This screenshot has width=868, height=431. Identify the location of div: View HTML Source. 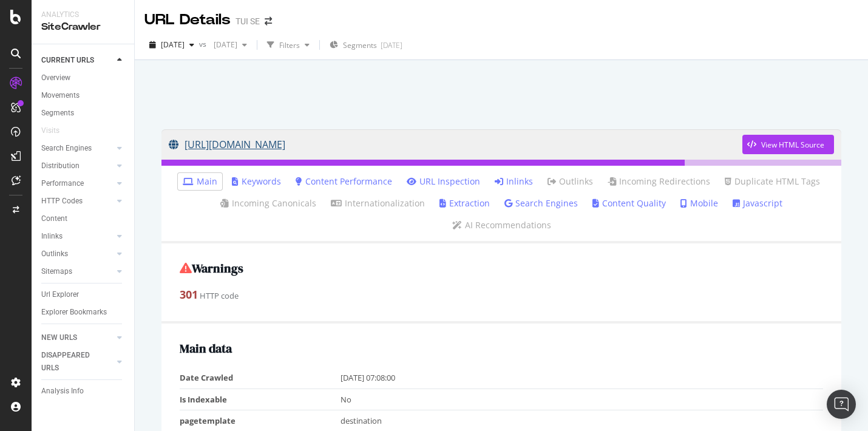
(793, 145).